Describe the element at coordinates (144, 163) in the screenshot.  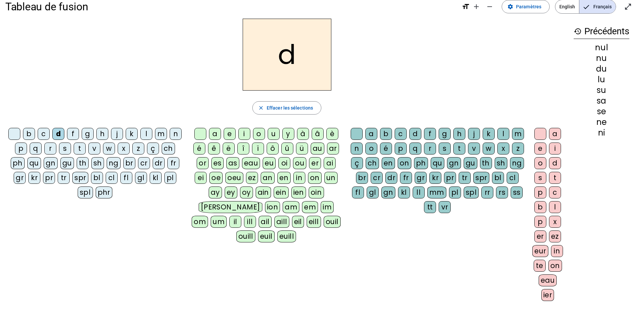
I see `div: cr` at that location.